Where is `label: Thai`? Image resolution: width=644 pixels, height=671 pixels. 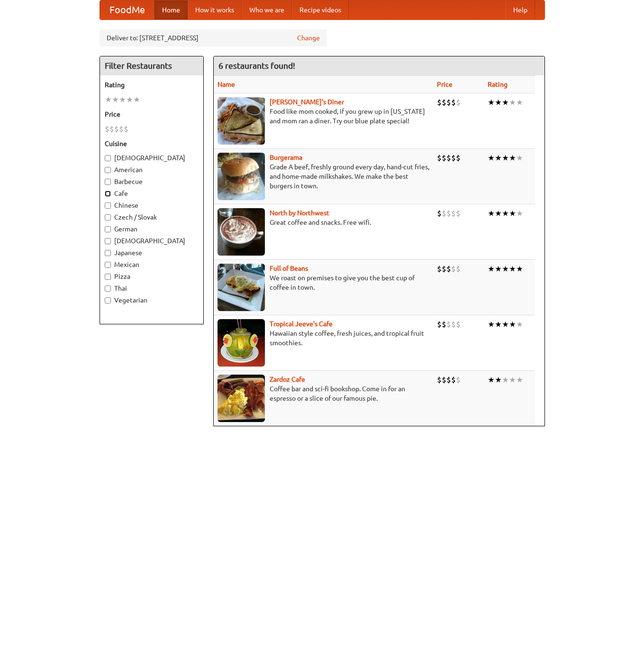 label: Thai is located at coordinates (151, 288).